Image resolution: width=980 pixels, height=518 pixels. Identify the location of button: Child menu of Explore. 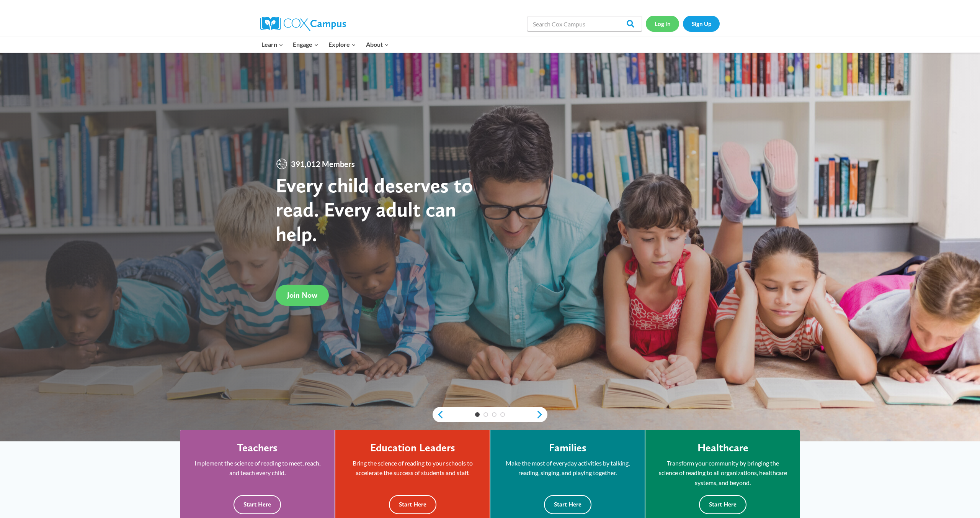
(342, 45).